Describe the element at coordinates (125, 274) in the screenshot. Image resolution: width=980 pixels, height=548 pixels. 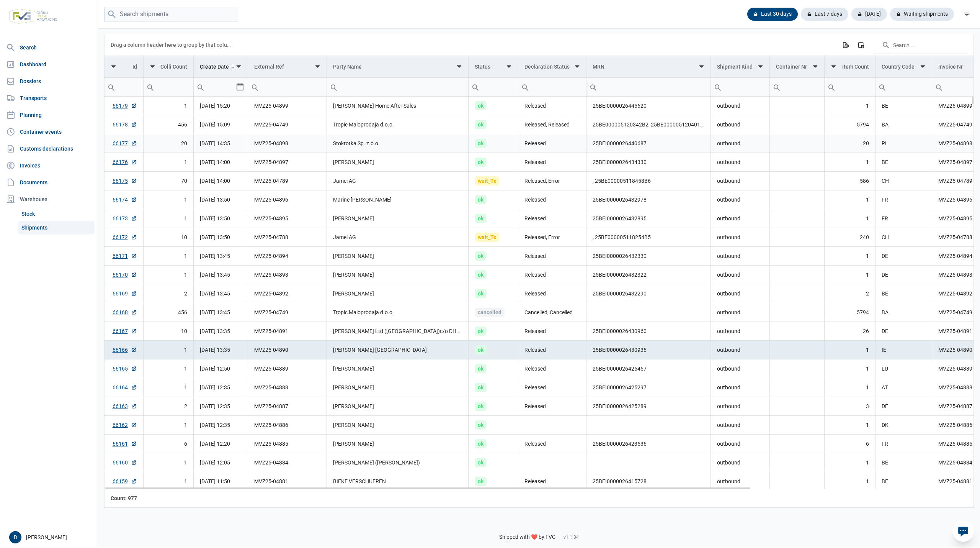
I see `a: 66170` at that location.